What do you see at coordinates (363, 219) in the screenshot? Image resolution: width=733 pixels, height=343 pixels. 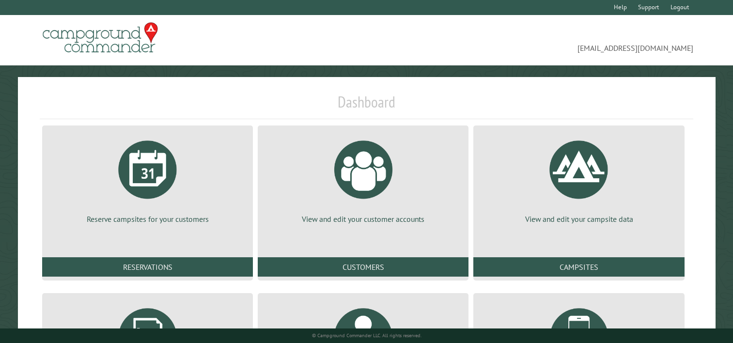 I see `p: View and edit your customer accounts` at bounding box center [363, 219].